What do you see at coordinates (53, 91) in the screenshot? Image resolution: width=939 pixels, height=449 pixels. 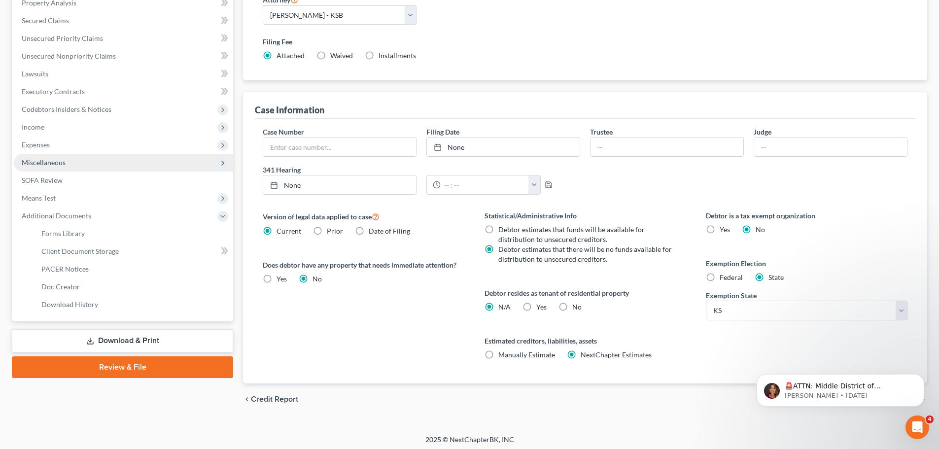 I see `span: Executory Contracts` at bounding box center [53, 91].